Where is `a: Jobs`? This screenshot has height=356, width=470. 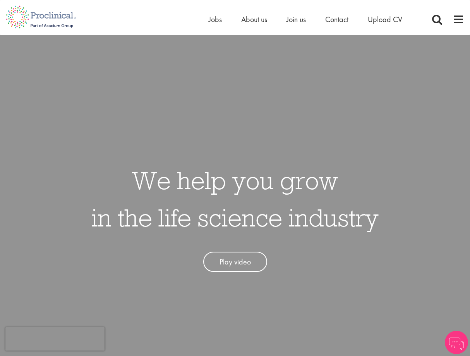 a: Jobs is located at coordinates (215, 19).